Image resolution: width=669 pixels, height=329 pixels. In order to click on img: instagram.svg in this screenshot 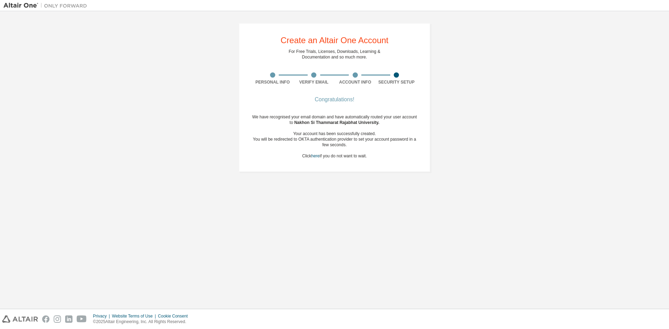, I will do `click(57, 319)`.